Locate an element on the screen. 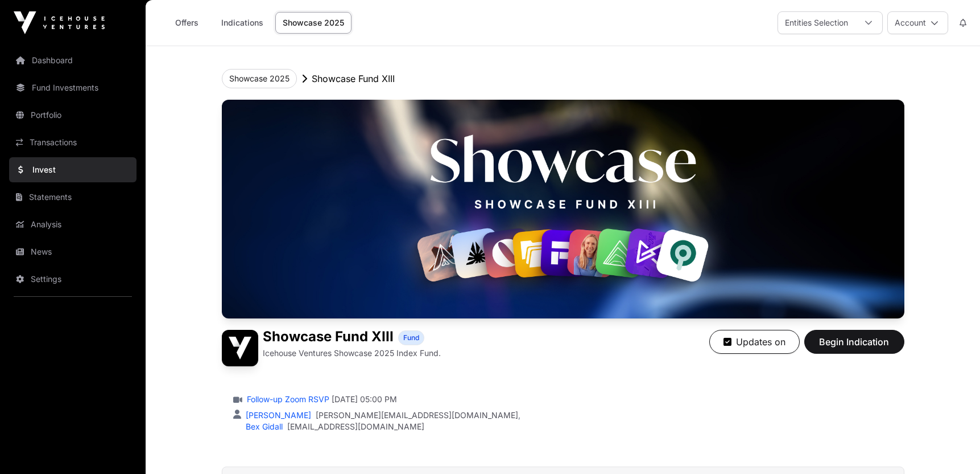 The width and height of the screenshot is (980, 474). a: Settings is located at coordinates (73, 279).